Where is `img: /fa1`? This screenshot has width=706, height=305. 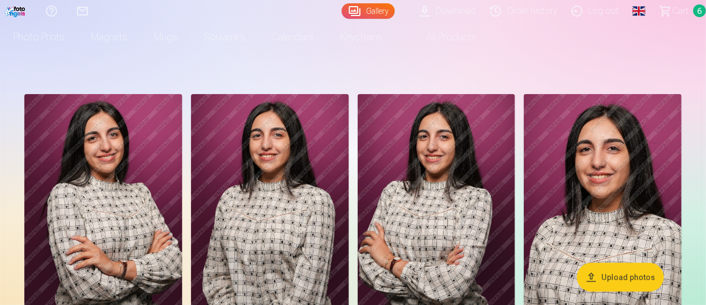
img: /fa1 is located at coordinates (16, 11).